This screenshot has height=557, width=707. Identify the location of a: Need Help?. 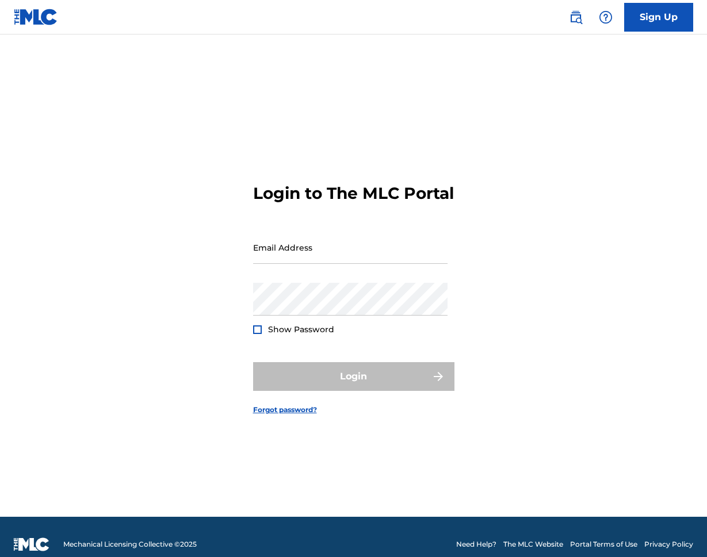
(476, 545).